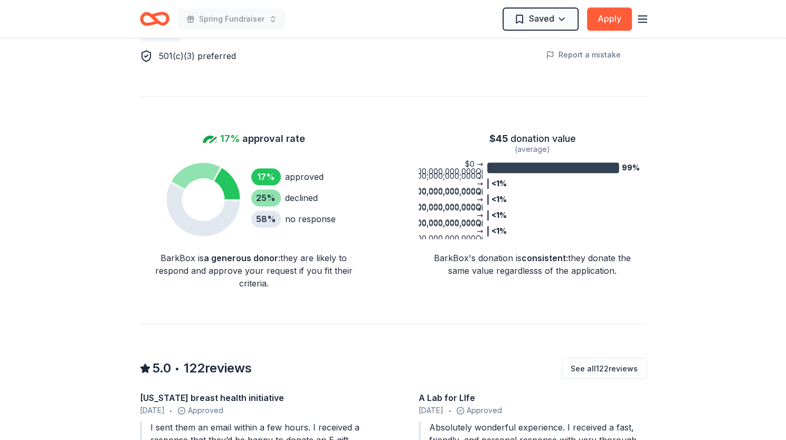 This screenshot has width=786, height=440. What do you see at coordinates (254, 271) in the screenshot?
I see `div: BarkBox is they are likely to respond and approve your request if you fit their criteria.` at bounding box center [254, 271].